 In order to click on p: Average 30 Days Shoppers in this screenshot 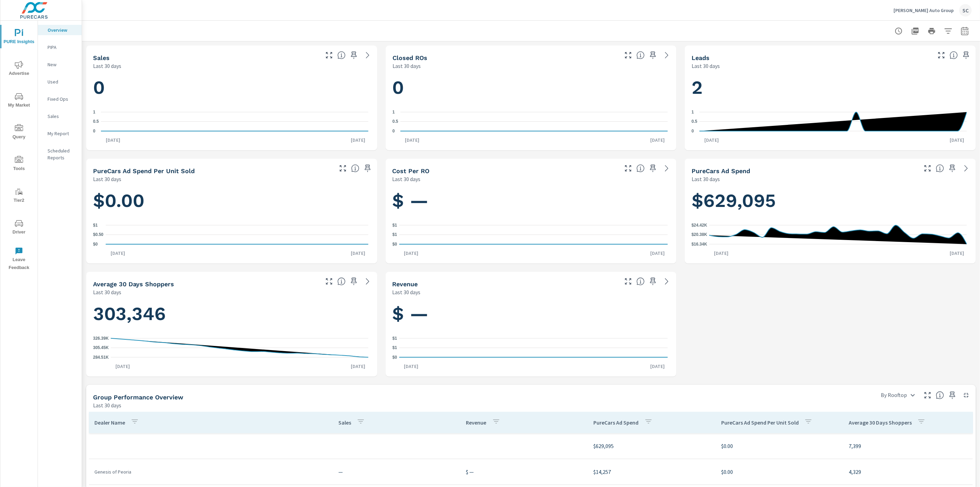, I will do `click(880, 423)`.